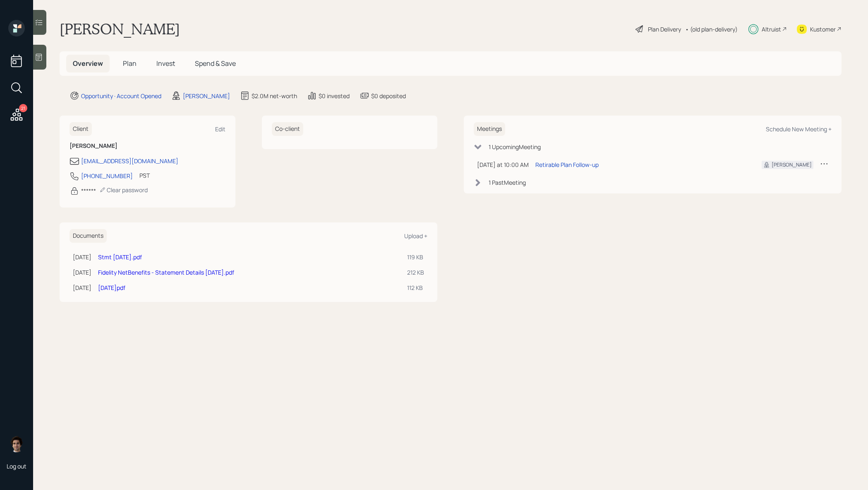  What do you see at coordinates (823, 29) in the screenshot?
I see `div: Kustomer` at bounding box center [823, 29].